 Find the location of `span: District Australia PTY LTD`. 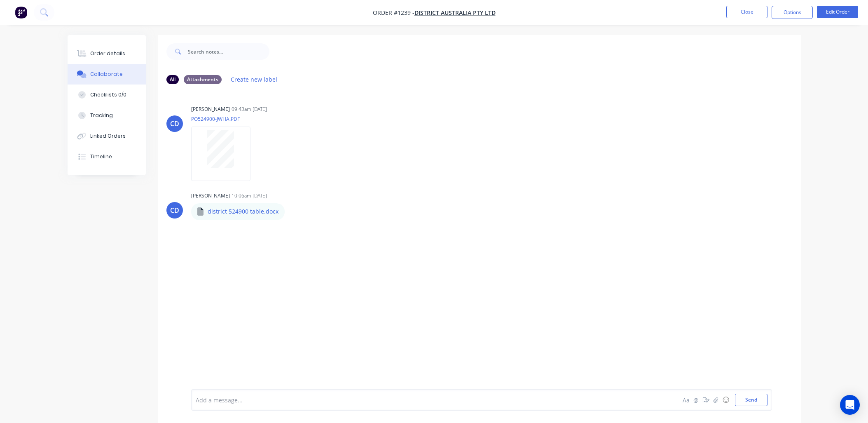

span: District Australia PTY LTD is located at coordinates (455, 12).